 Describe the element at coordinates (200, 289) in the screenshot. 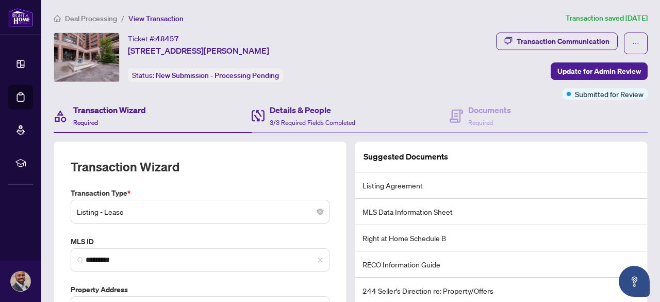

I see `label: Property Address` at that location.